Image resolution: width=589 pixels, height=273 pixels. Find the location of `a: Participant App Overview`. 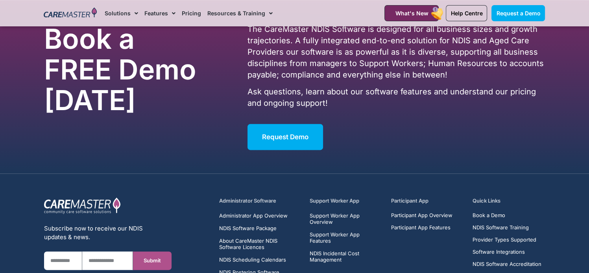

a: Participant App Overview is located at coordinates (422, 215).